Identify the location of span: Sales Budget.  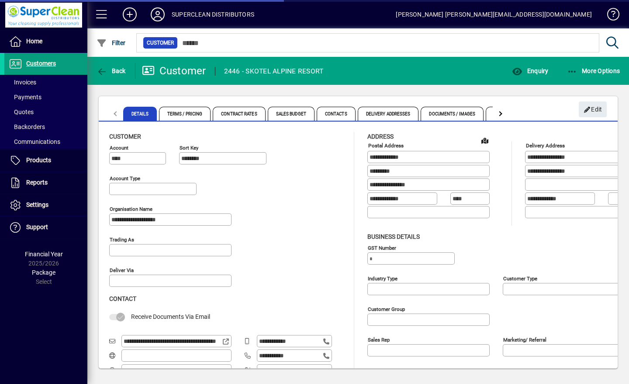
(291, 114).